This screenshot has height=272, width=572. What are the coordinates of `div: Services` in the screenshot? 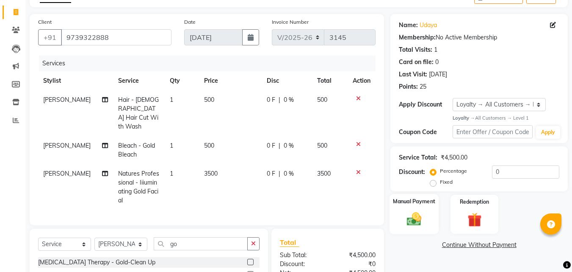 It's located at (211, 63).